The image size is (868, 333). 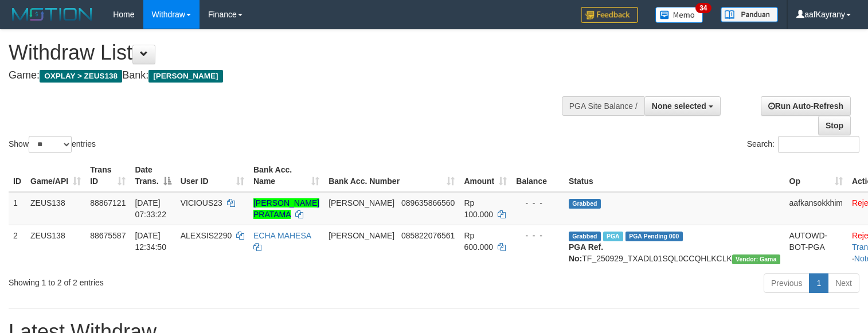 What do you see at coordinates (212, 175) in the screenshot?
I see `th: User ID: activate to sort column ascending` at bounding box center [212, 175].